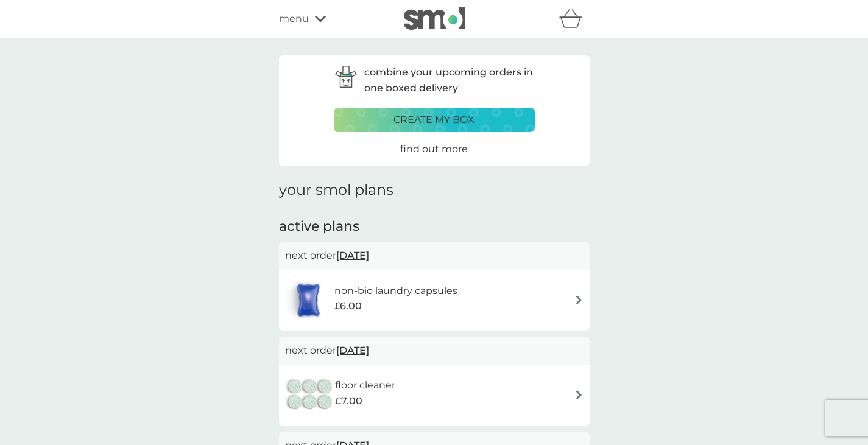  I want to click on span: menu, so click(294, 19).